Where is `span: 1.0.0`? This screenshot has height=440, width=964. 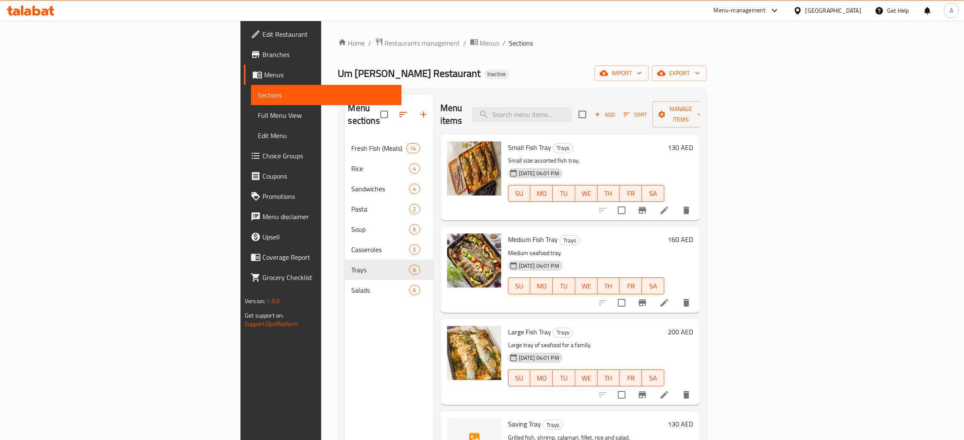 span: 1.0.0 is located at coordinates (273, 301).